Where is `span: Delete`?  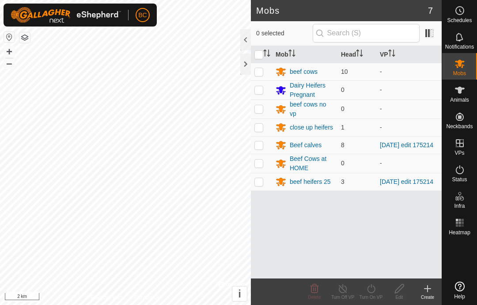
span: Delete is located at coordinates (314, 297).